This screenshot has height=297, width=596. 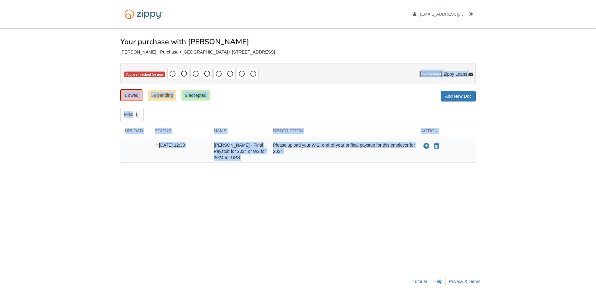 I want to click on a: Privacy & Terms, so click(x=465, y=282).